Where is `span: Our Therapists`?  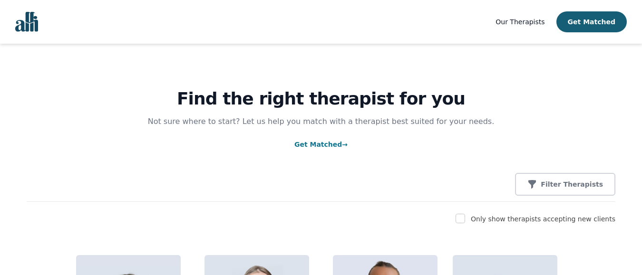 span: Our Therapists is located at coordinates (520, 22).